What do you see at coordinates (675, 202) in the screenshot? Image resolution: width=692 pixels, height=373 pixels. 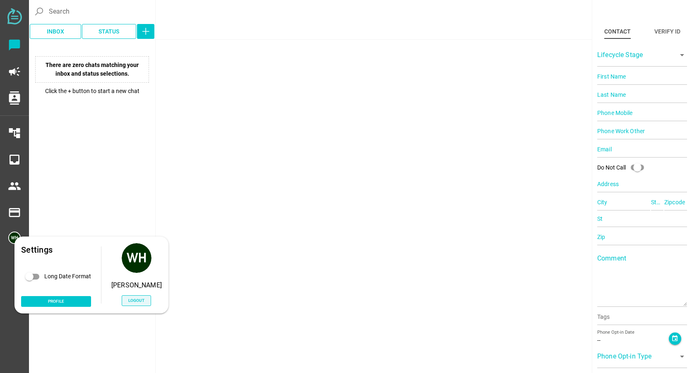 I see `input: Zipcode` at bounding box center [675, 202].